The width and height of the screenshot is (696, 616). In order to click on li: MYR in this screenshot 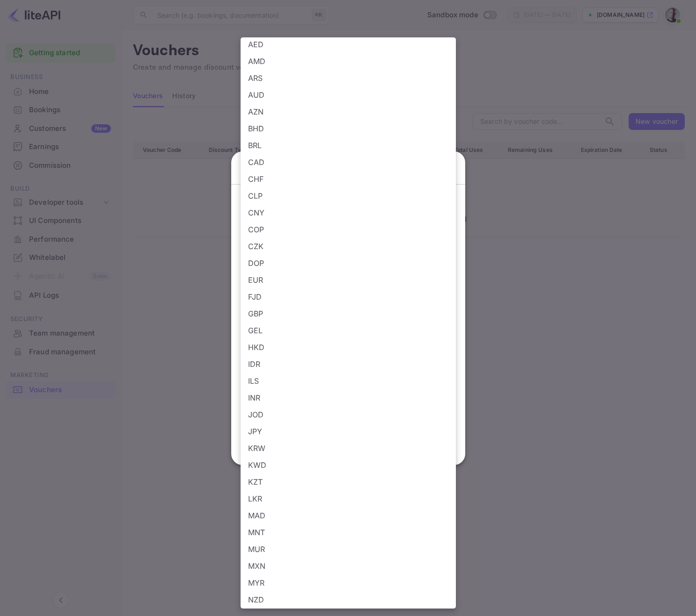, I will do `click(348, 583)`.